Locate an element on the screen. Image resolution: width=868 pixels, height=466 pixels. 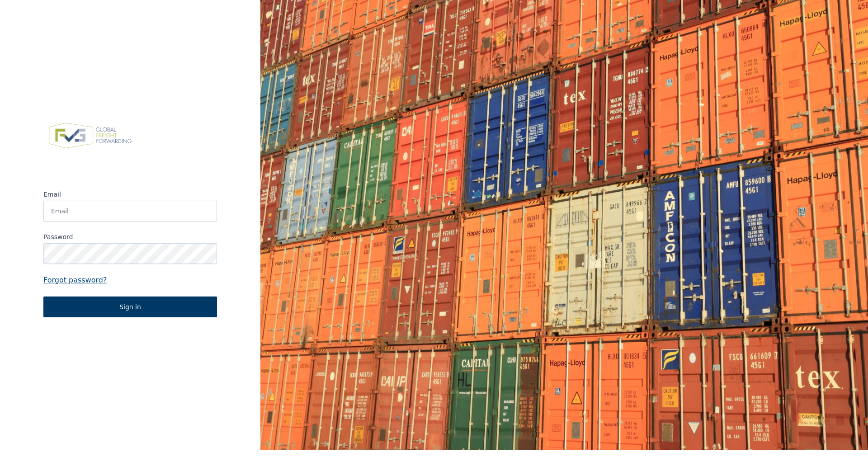
label: Password is located at coordinates (130, 237).